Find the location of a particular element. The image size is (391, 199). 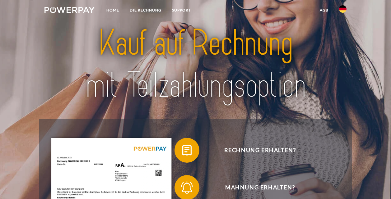

a: DIE RECHNUNG is located at coordinates (146, 10).